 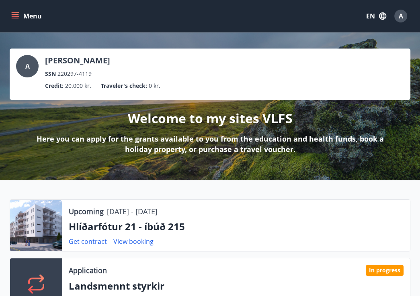 What do you see at coordinates (133, 242) in the screenshot?
I see `a: View booking` at bounding box center [133, 242].